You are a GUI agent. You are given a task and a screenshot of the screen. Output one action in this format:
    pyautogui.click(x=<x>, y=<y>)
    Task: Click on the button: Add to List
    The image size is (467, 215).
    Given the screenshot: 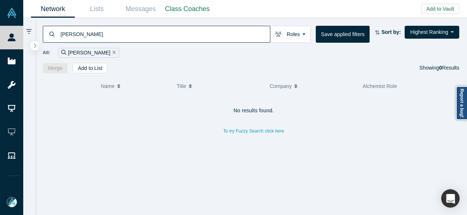 What is the action you would take?
    pyautogui.click(x=90, y=68)
    